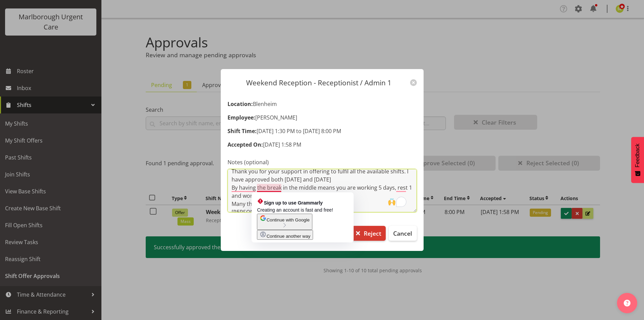 The width and height of the screenshot is (644, 320). What do you see at coordinates (242, 118) in the screenshot?
I see `strong: Employee:` at bounding box center [242, 118].